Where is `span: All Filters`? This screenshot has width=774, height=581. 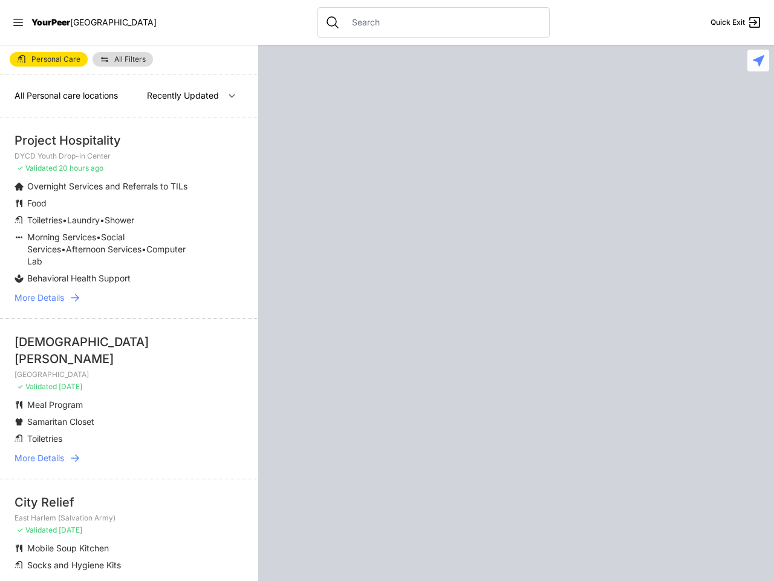 span: All Filters is located at coordinates (130, 59).